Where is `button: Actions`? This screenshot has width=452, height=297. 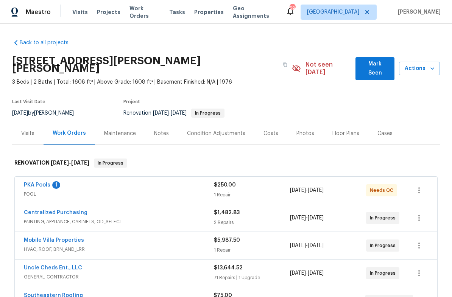
button: Actions is located at coordinates (419, 68).